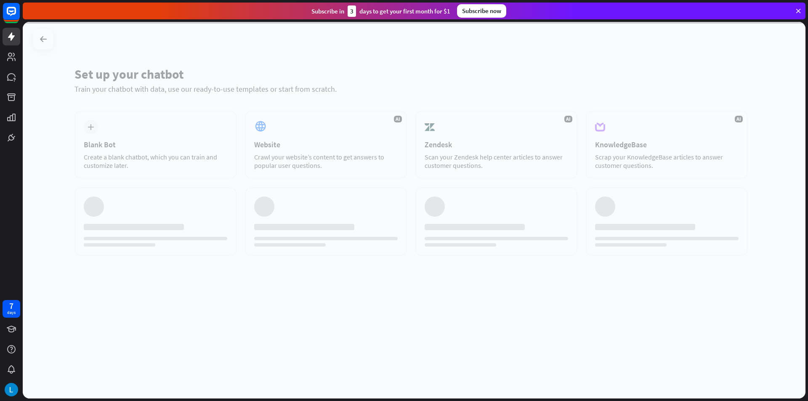 This screenshot has width=808, height=401. I want to click on div: Subscribe in days to get your first month for $1, so click(381, 11).